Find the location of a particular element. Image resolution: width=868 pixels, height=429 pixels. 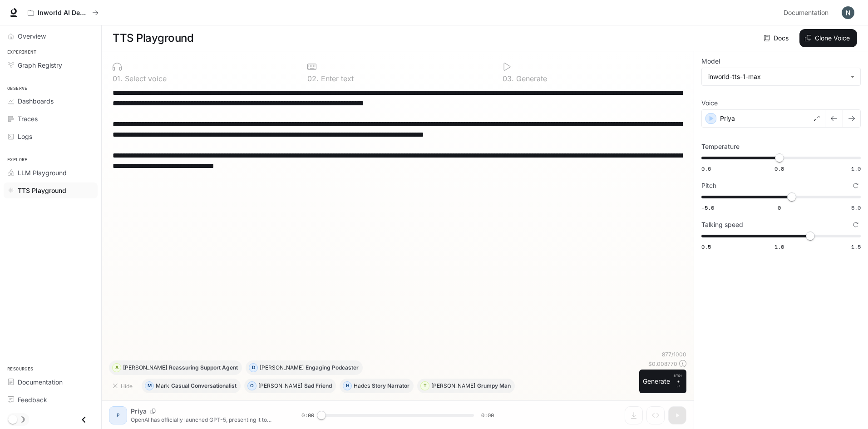

p: Casual Conversationalist is located at coordinates (204, 386).